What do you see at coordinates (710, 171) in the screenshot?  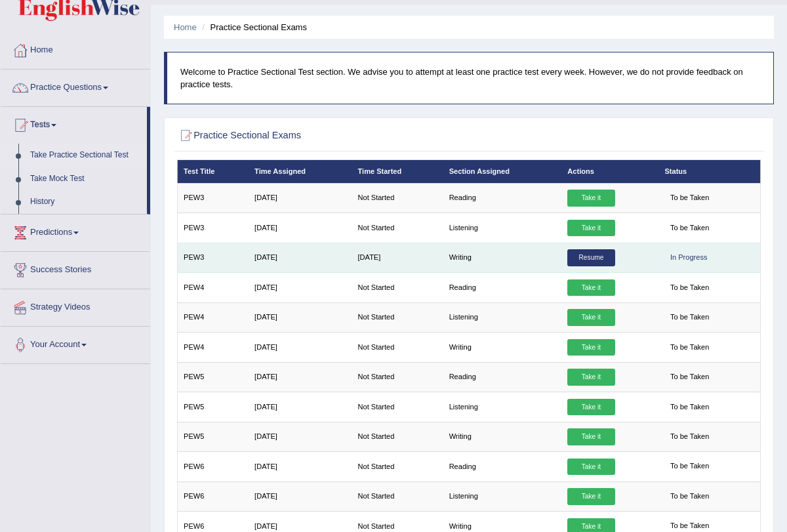 I see `th: Status` at bounding box center [710, 171].